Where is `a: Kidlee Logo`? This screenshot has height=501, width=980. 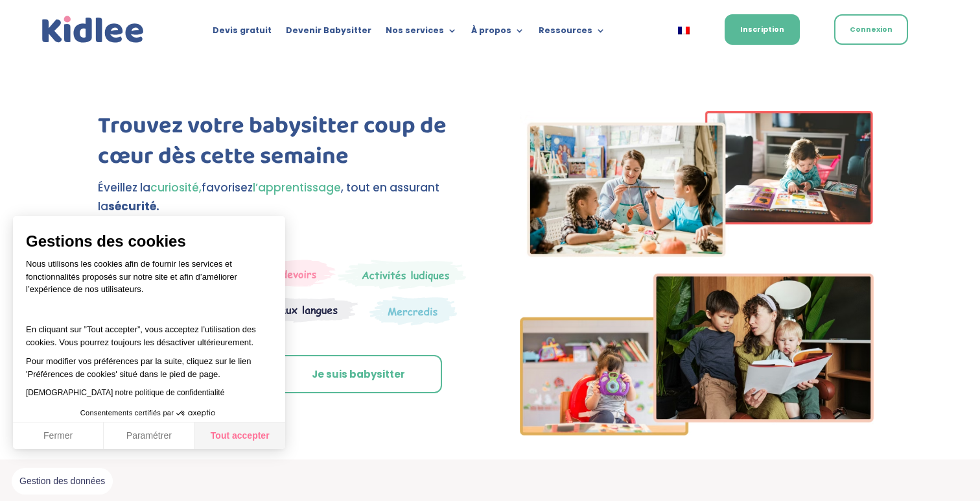
a: Kidlee Logo is located at coordinates (92, 30).